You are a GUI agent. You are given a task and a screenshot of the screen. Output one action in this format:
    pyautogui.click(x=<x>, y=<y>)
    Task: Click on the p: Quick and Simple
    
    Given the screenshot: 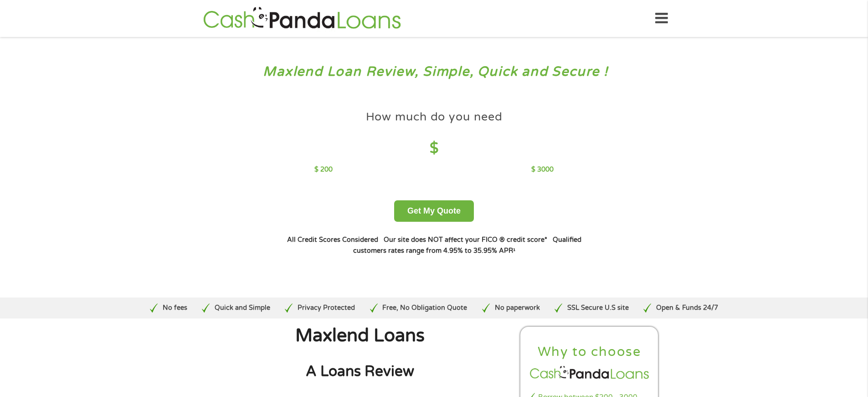 What is the action you would take?
    pyautogui.click(x=242, y=308)
    